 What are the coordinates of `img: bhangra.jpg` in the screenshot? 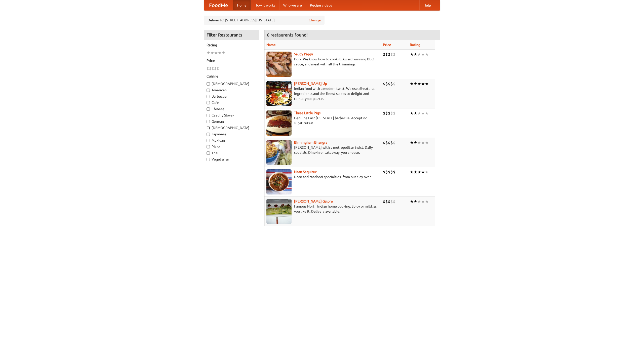 It's located at (279, 153).